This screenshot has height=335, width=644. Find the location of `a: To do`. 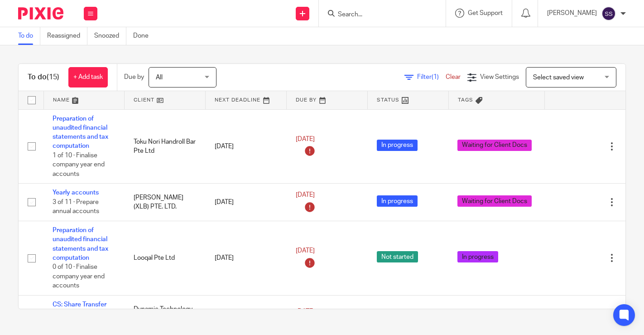

a: To do is located at coordinates (29, 36).